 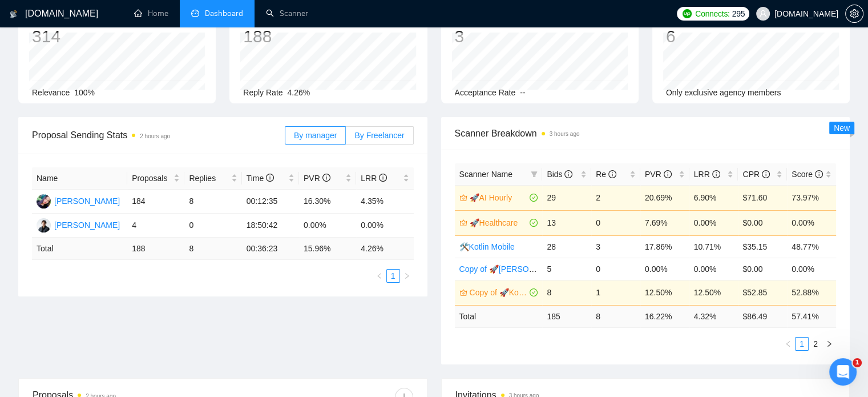 What do you see at coordinates (485, 92) in the screenshot?
I see `span: Acceptance Rate` at bounding box center [485, 92].